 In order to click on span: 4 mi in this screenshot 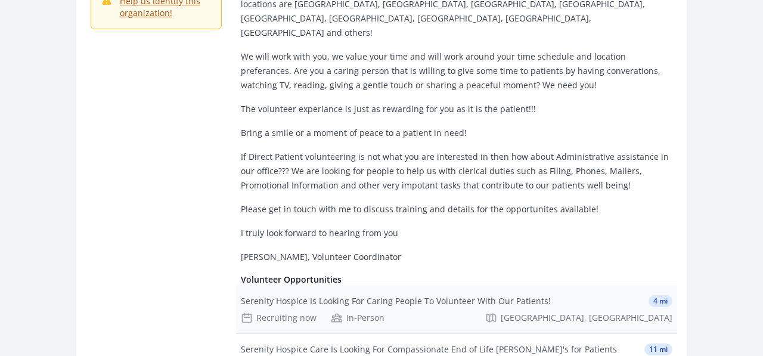, I will do `click(661, 301)`.